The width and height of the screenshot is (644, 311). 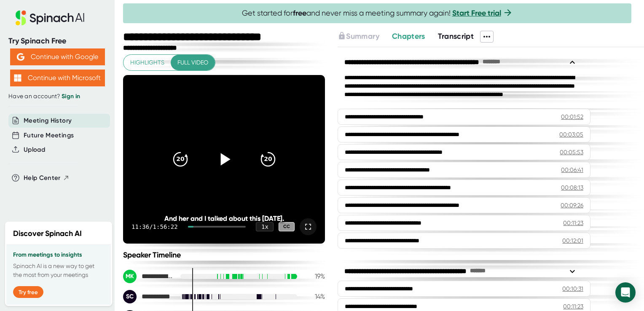 I want to click on div: Have an account?, so click(x=57, y=97).